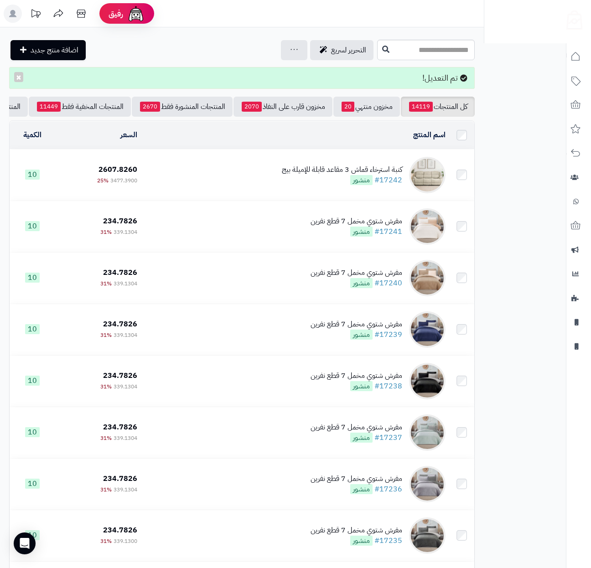  What do you see at coordinates (116, 14) in the screenshot?
I see `span: رفيق` at bounding box center [116, 14].